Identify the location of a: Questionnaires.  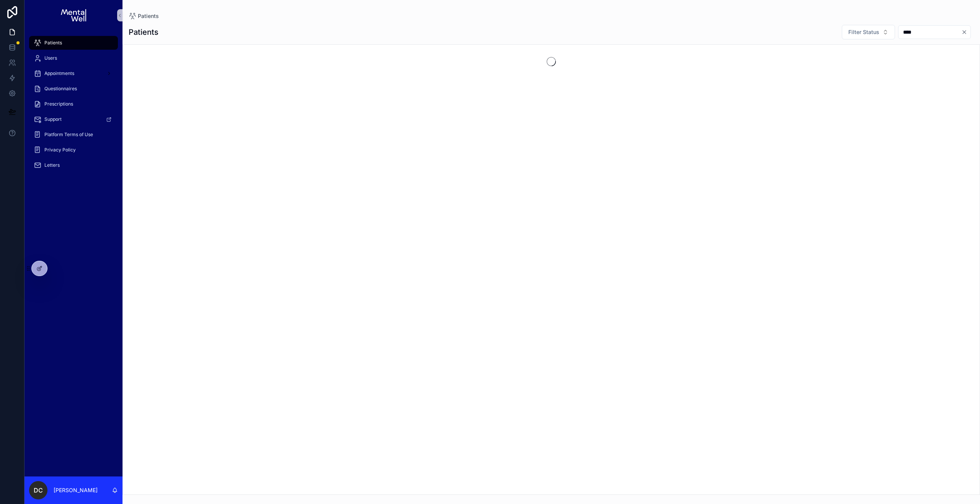
(73, 89).